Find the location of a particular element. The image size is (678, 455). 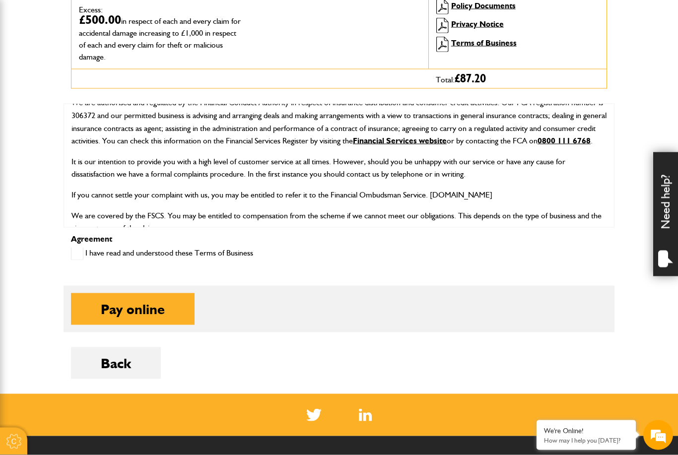

img: Linked In is located at coordinates (365, 415).